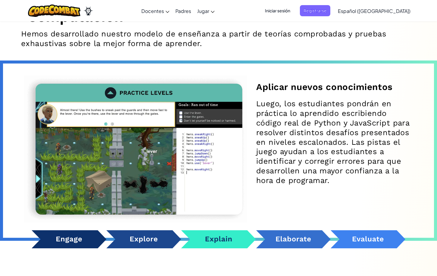 This screenshot has width=437, height=276. Describe the element at coordinates (54, 11) in the screenshot. I see `a: CodeCombat logo` at that location.